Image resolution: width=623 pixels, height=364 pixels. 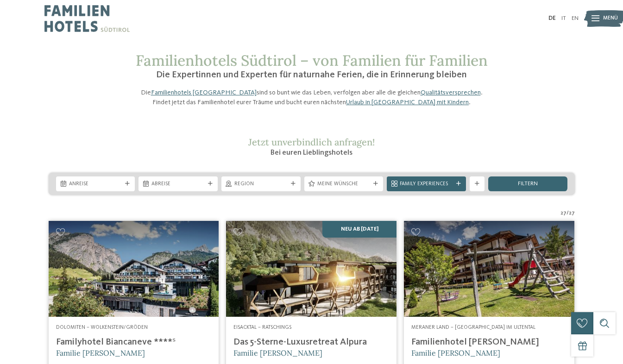 What do you see at coordinates (312, 342) in the screenshot?
I see `h4: Das 5-Sterne-Luxusretreat Alpura` at bounding box center [312, 342].